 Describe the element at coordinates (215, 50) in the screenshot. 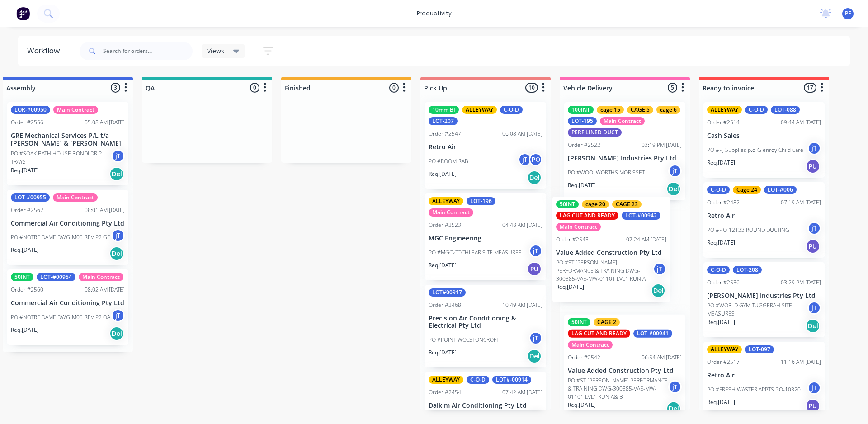

I see `span: Views` at that location.